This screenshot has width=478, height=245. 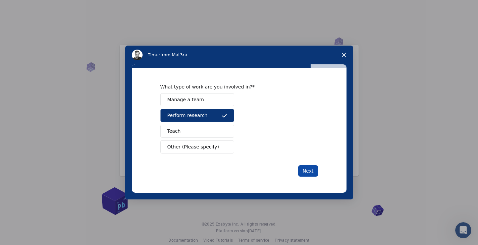 What do you see at coordinates (186, 100) in the screenshot?
I see `span: Manage a team` at bounding box center [186, 100].